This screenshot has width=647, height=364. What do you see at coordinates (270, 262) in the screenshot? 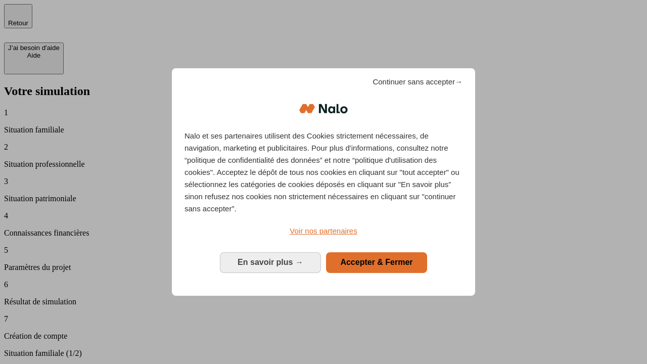
I see `button: En savoir plus: Configurer vos consentements` at bounding box center [270, 262].